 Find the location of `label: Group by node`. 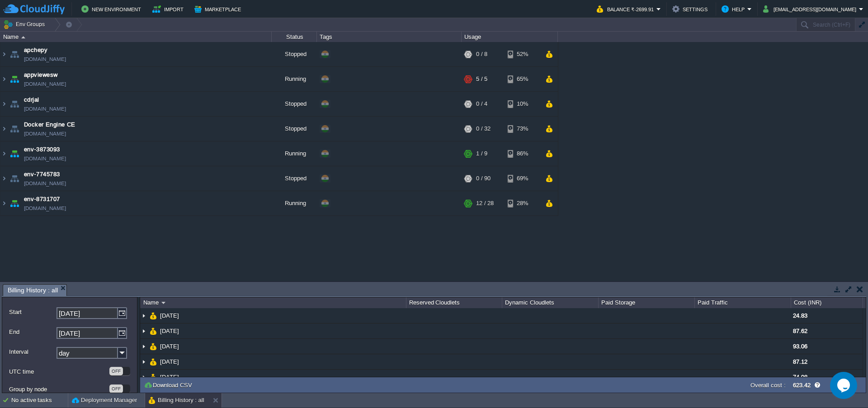

label: Group by node is located at coordinates (59, 389).